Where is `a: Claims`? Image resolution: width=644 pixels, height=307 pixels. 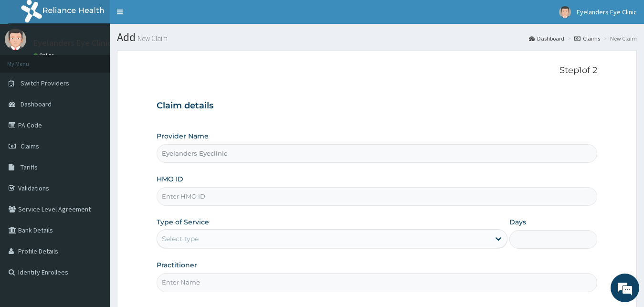
a: Claims is located at coordinates (587, 38).